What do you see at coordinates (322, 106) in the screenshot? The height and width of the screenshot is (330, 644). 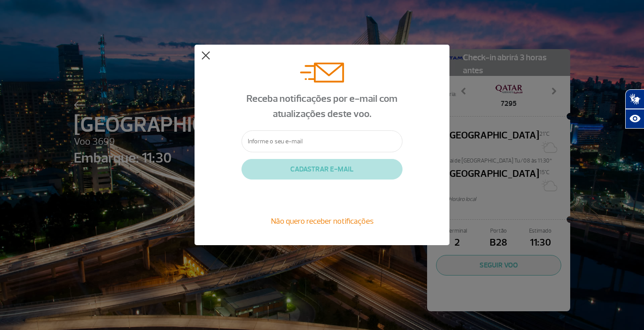 I see `span: Receba notificações por e-mail com atualizações deste voo.` at bounding box center [322, 106].